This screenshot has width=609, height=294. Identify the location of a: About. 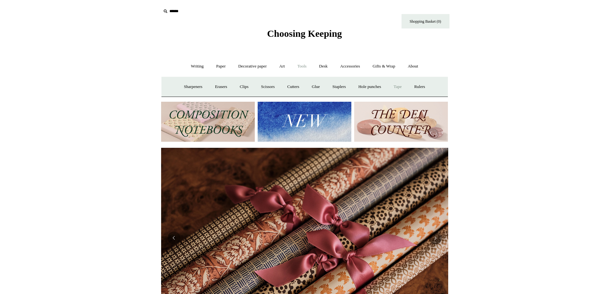
(413, 66).